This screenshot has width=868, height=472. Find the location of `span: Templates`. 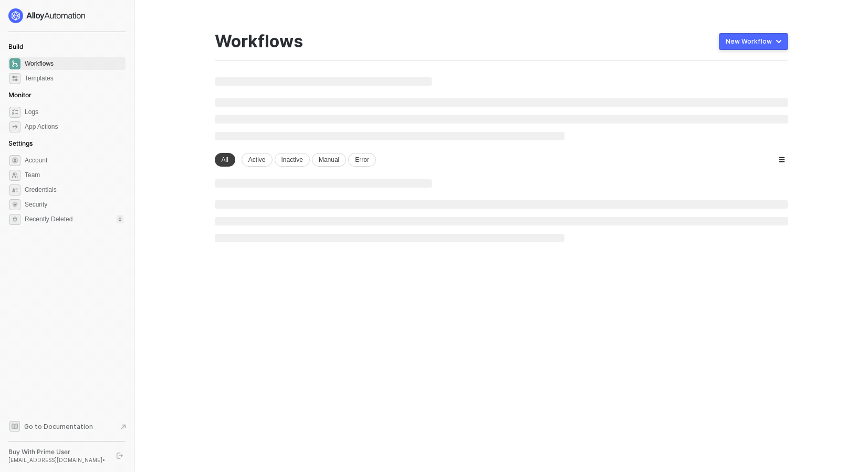

span: Templates is located at coordinates (74, 78).